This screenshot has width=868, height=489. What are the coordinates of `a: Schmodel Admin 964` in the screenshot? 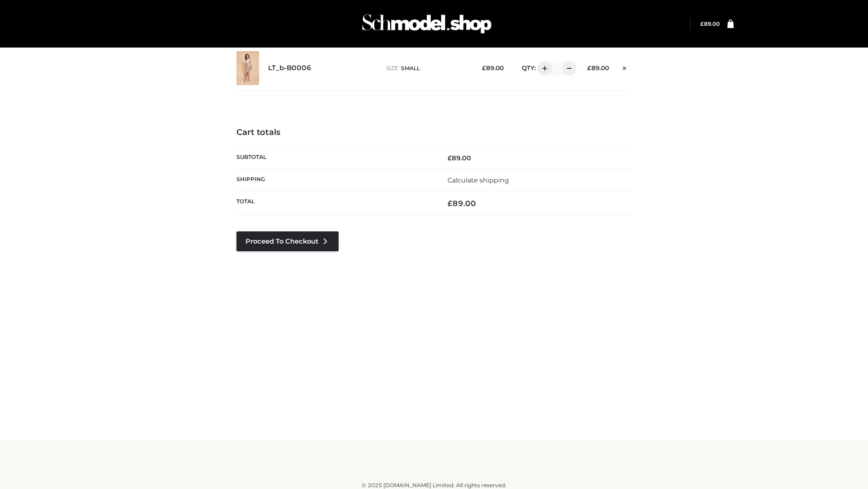 It's located at (427, 24).